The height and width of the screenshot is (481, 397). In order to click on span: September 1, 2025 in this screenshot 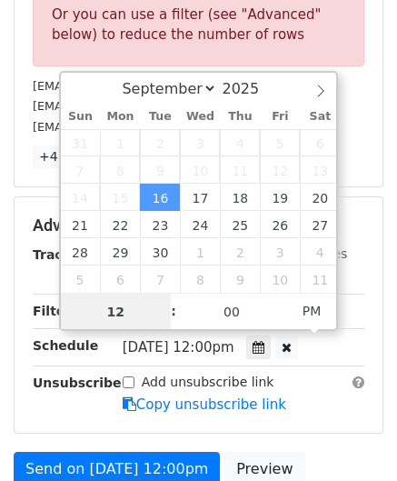, I will do `click(120, 143)`.